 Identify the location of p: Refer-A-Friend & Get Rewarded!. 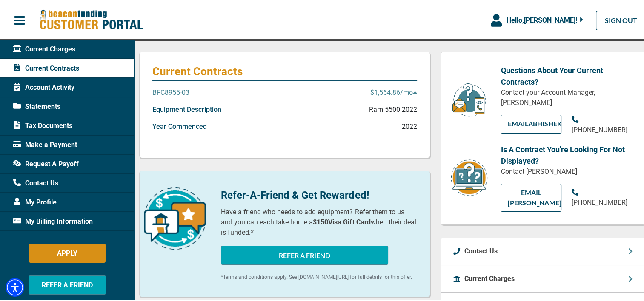
(318, 194).